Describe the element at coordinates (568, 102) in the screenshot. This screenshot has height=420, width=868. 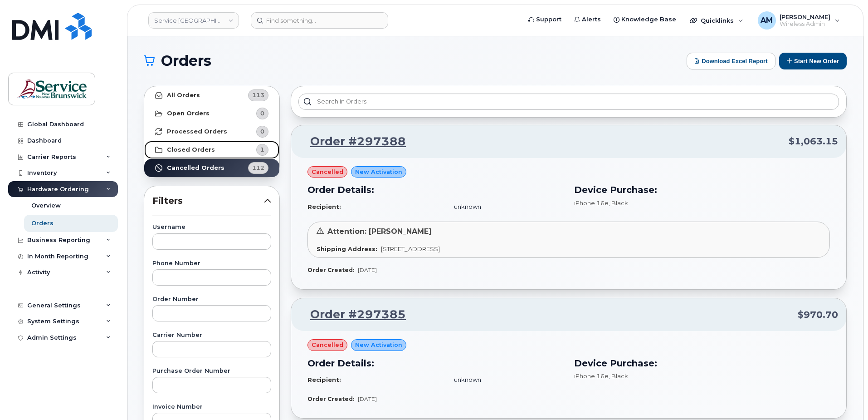
I see `input: Search in orders` at that location.